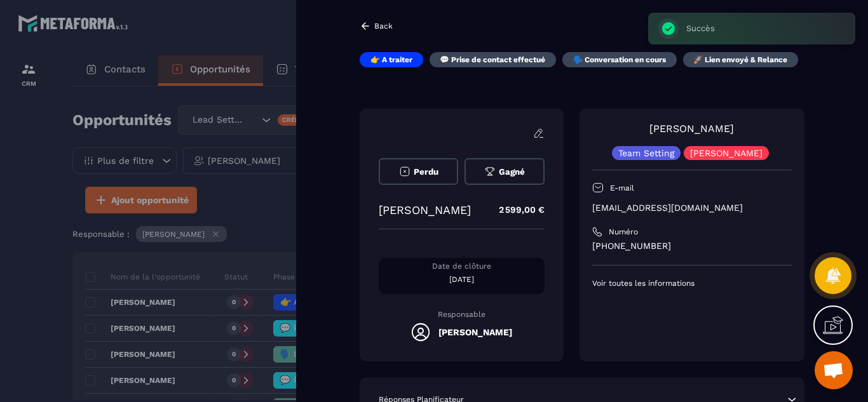 This screenshot has width=868, height=402. Describe the element at coordinates (512, 171) in the screenshot. I see `span: Gagné` at that location.